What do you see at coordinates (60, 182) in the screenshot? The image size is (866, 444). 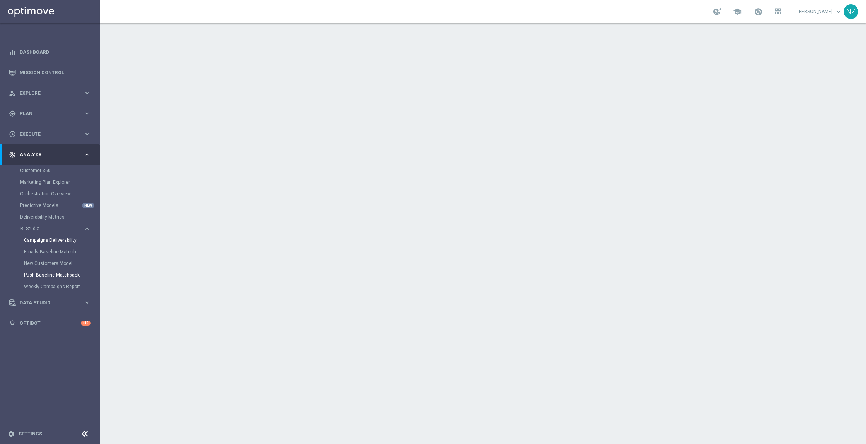 I see `div: Marketing Plan Explorer` at bounding box center [60, 182].